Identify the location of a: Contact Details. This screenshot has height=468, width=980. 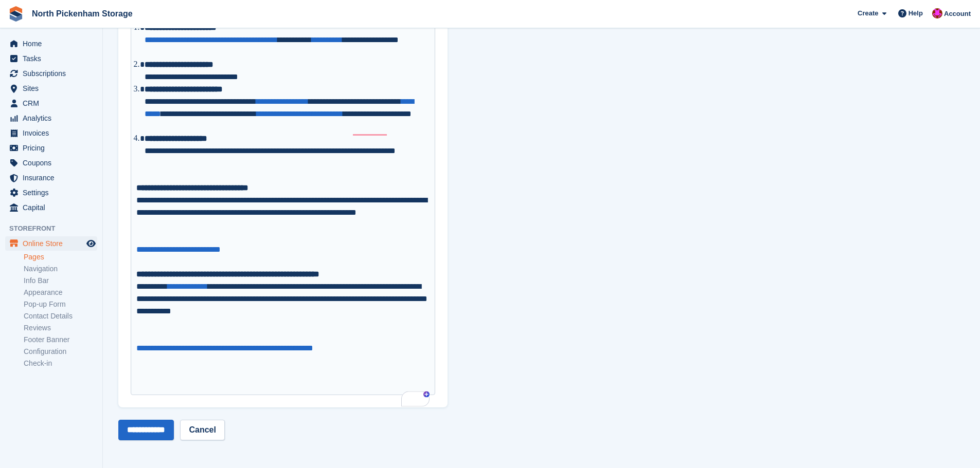
(60, 316).